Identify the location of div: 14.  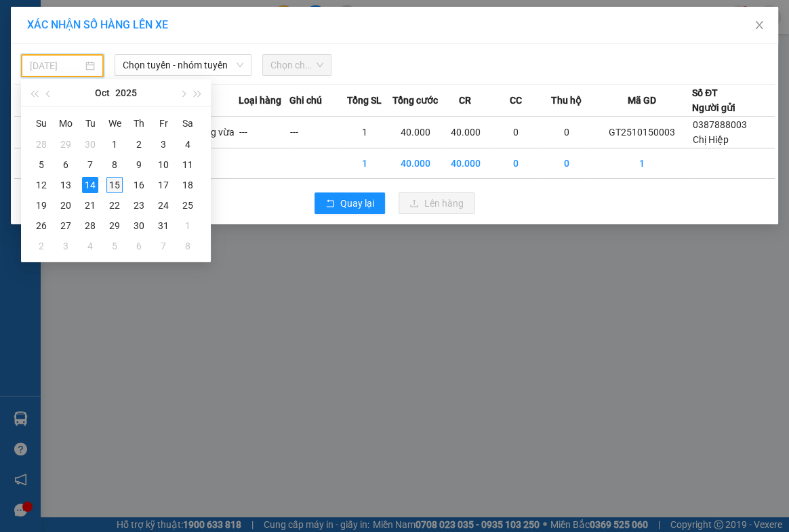
(90, 186).